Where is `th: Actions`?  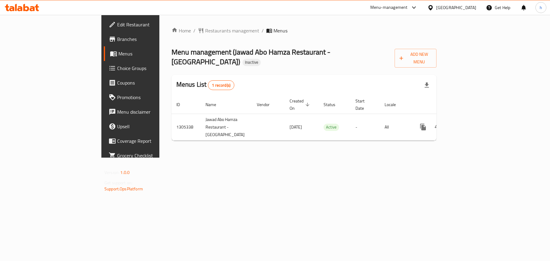 th: Actions is located at coordinates (445, 105).